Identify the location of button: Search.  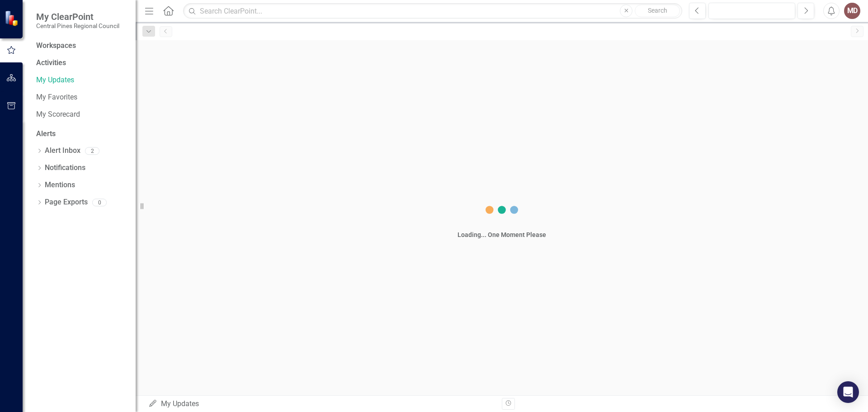
(657, 11).